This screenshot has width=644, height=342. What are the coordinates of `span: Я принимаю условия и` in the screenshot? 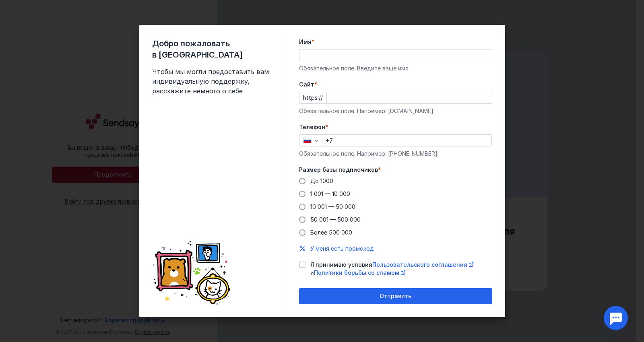 It's located at (401, 269).